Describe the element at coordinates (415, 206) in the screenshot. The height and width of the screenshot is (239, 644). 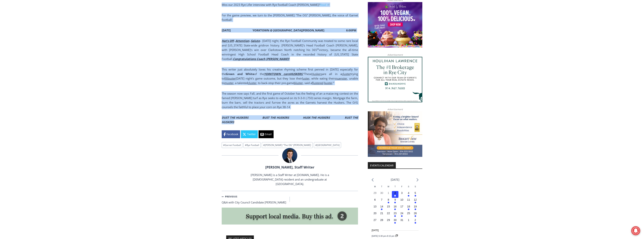
I see `time: 19` at that location.